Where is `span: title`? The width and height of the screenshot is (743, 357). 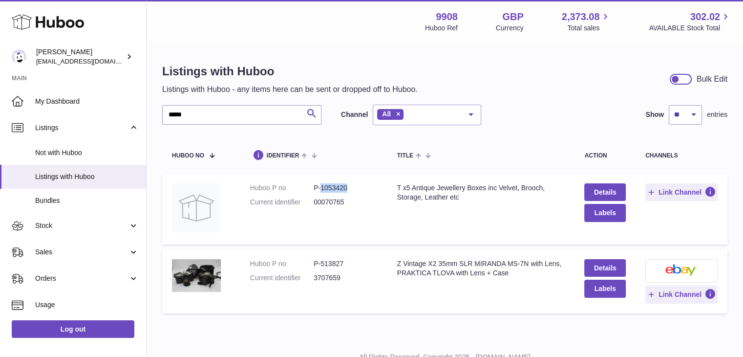 span: title is located at coordinates (405, 155).